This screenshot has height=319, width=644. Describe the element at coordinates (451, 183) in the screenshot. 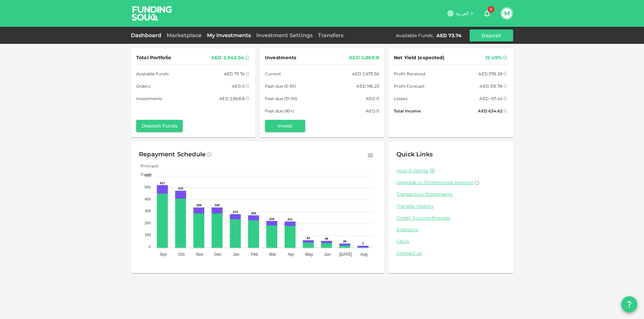

I see `a: Upgrade to Professional Investor` at that location.